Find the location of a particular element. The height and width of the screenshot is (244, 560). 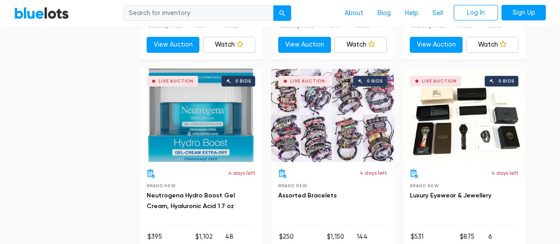

a: About is located at coordinates (354, 13).